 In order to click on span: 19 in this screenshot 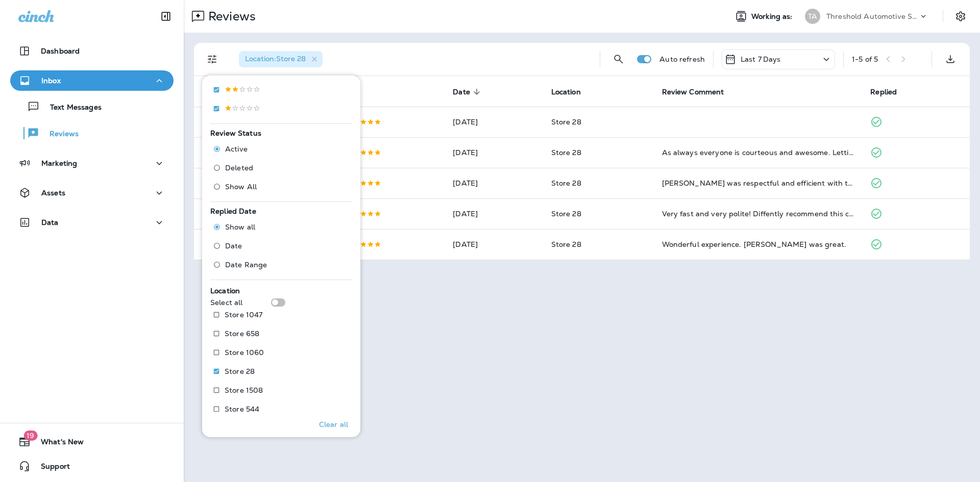, I will do `click(30, 436)`.